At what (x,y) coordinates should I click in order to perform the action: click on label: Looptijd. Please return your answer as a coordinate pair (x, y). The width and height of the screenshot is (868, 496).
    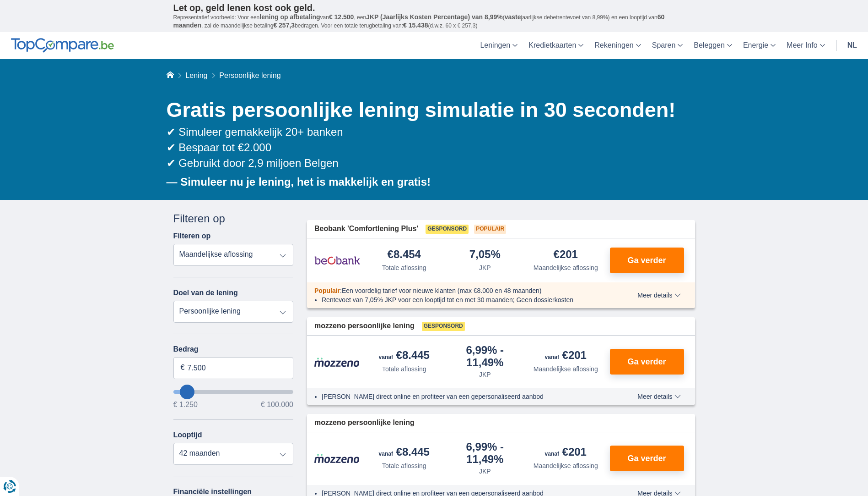
    Looking at the image, I should click on (188, 435).